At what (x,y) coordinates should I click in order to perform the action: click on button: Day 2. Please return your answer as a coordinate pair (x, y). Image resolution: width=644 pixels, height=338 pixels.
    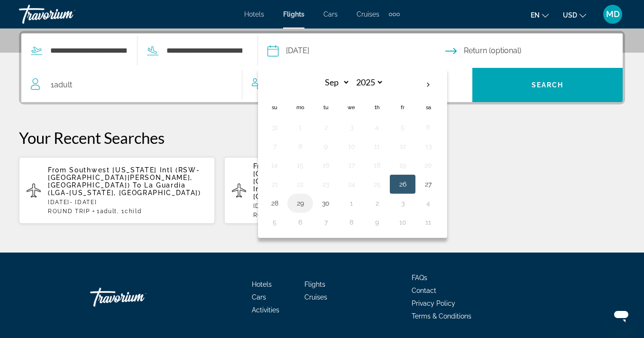
    Looking at the image, I should click on (326, 127).